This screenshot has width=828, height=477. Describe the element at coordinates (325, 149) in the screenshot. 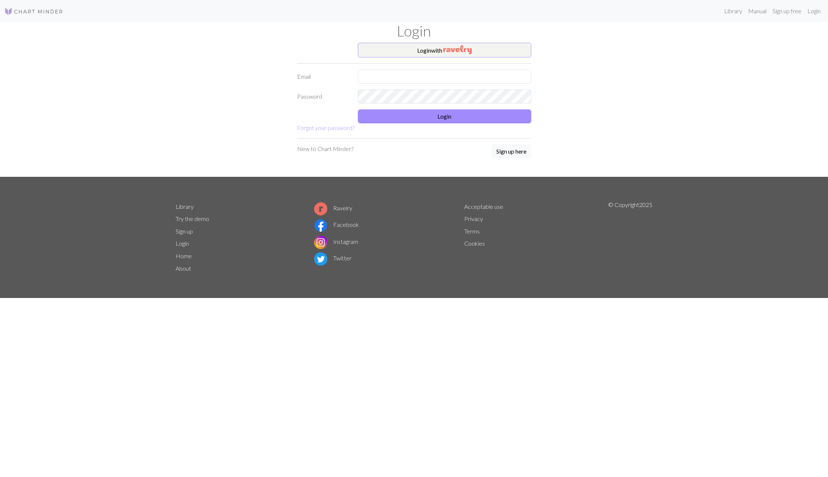

I see `p: New to Chart Minder?` at that location.